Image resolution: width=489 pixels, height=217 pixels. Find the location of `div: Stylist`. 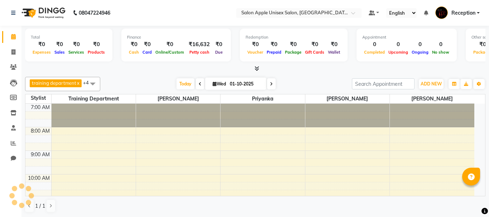

div: Stylist is located at coordinates (38, 98).